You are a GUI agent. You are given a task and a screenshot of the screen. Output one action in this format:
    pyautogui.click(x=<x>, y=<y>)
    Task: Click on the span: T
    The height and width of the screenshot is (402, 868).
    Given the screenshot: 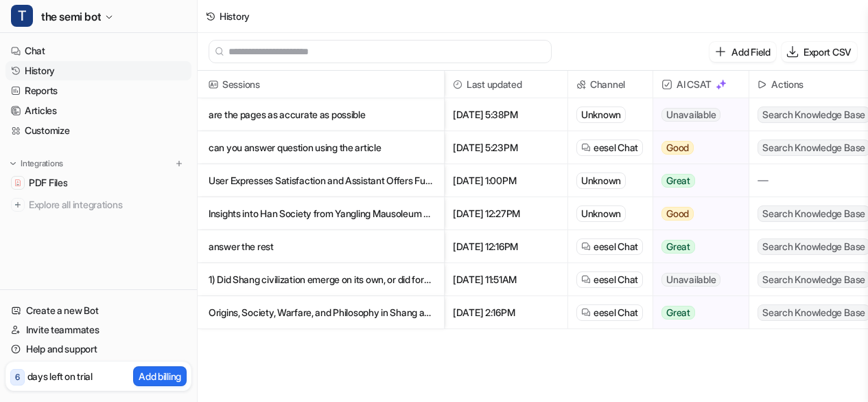 What is the action you would take?
    pyautogui.click(x=22, y=16)
    